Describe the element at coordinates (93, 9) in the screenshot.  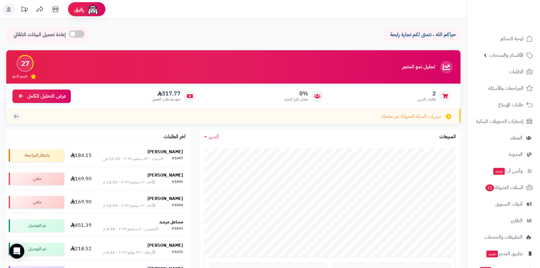
I see `img: ai-face.png` at that location.